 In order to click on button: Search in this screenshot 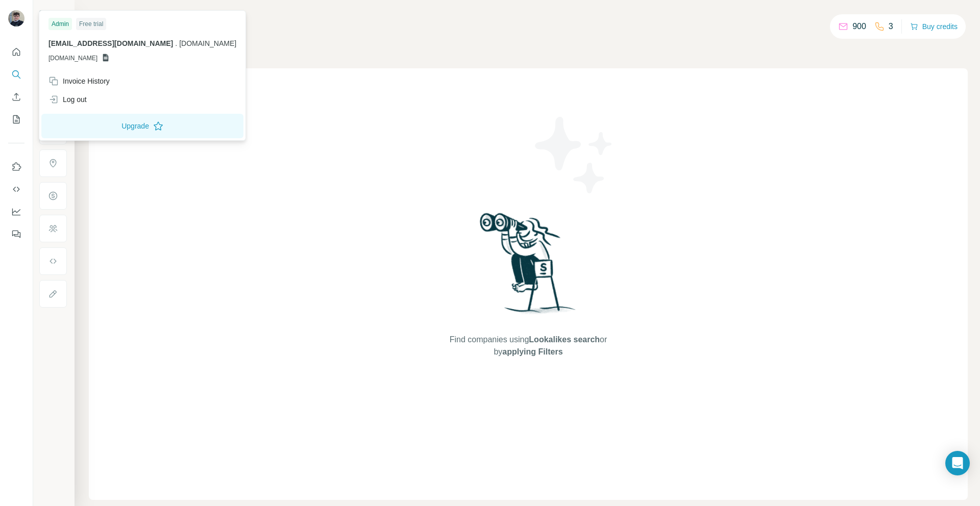, I will do `click(16, 75)`.